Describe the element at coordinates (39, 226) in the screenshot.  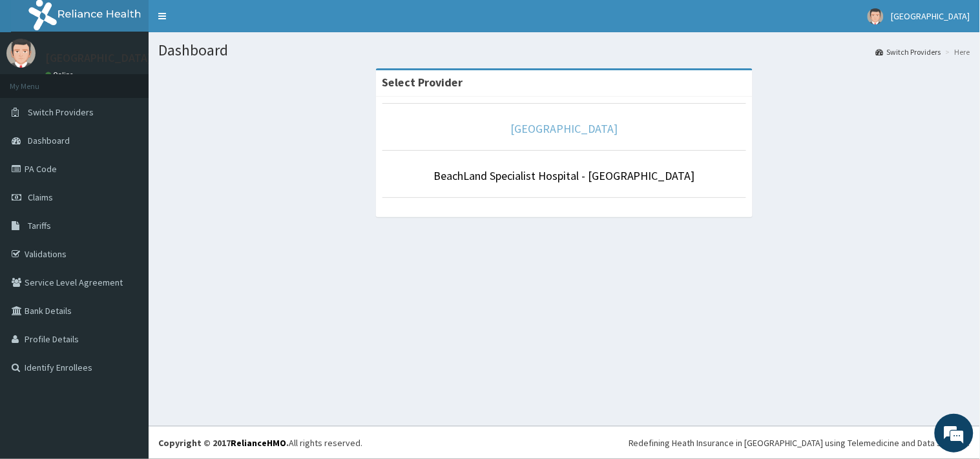
I see `span: Tariffs` at that location.